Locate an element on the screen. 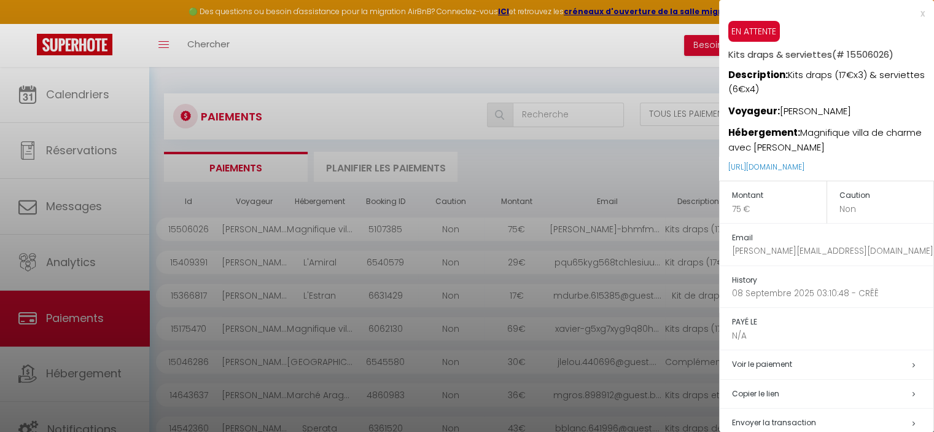  strong: Description: is located at coordinates (758, 74).